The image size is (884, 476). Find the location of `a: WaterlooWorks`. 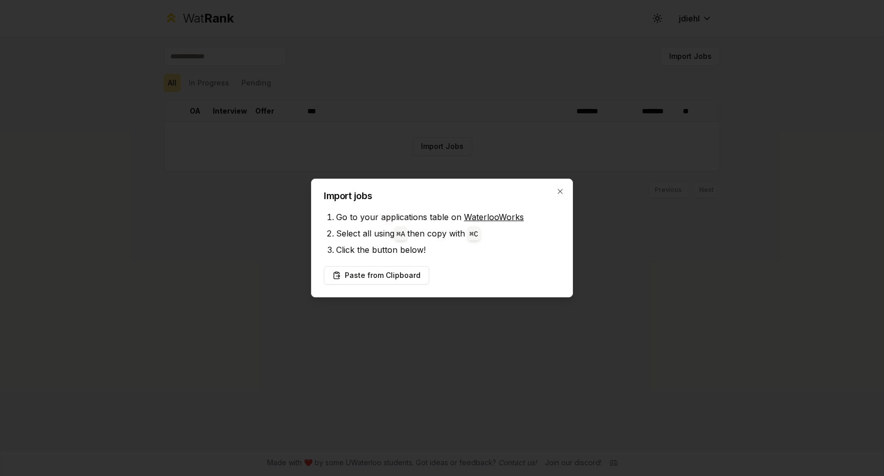

a: WaterlooWorks is located at coordinates (494, 217).